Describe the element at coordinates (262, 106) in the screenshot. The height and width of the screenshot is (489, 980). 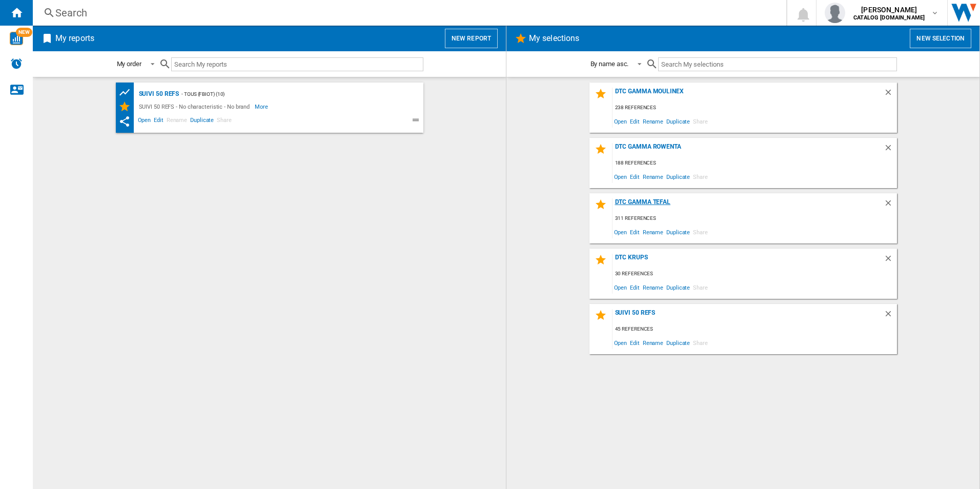
I see `span: More` at that location.